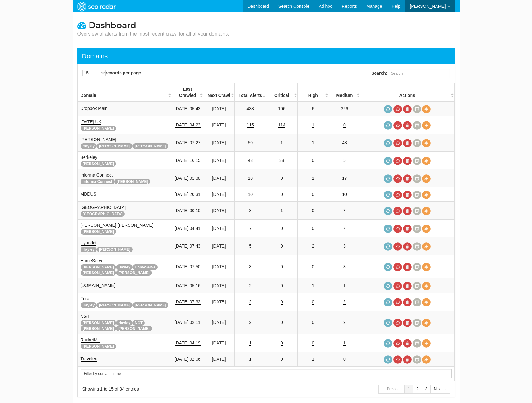 Image resolution: width=532 pixels, height=403 pixels. I want to click on th: Next Crawl: activate to sort column descending, so click(218, 92).